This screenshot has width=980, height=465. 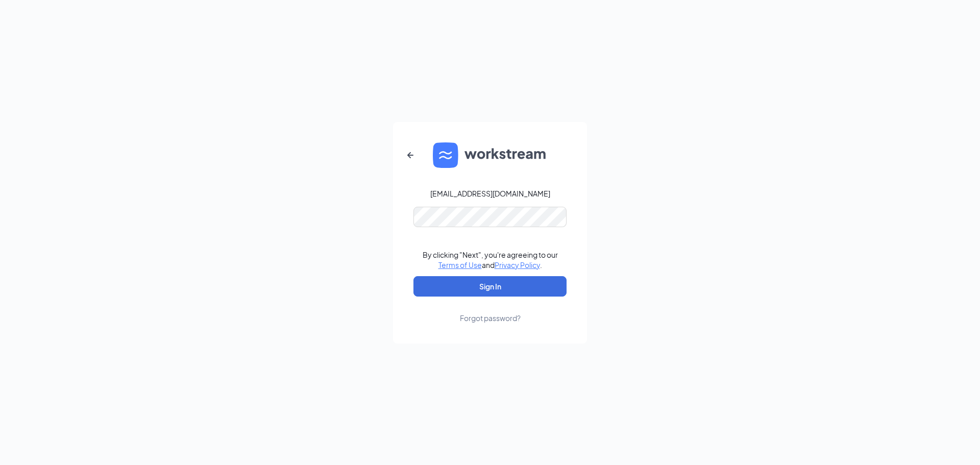 What do you see at coordinates (490, 260) in the screenshot?
I see `div: By clicking "Next", you're agreeing to our and .` at bounding box center [490, 260].